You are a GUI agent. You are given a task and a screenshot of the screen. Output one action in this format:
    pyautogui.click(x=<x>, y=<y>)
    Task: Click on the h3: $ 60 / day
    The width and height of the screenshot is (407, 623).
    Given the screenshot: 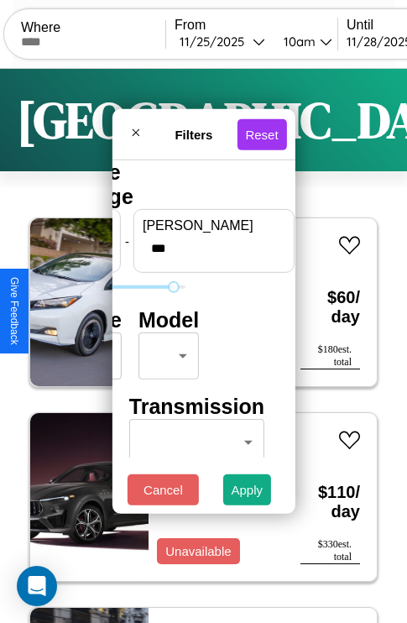 What is the action you would take?
    pyautogui.click(x=330, y=307)
    